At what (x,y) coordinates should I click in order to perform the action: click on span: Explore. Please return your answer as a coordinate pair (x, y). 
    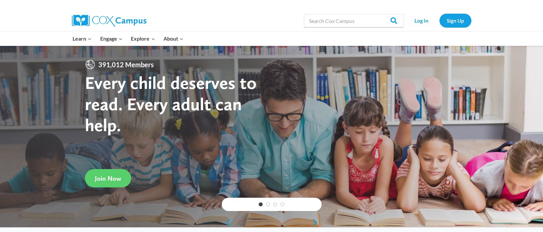
    Looking at the image, I should click on (143, 39).